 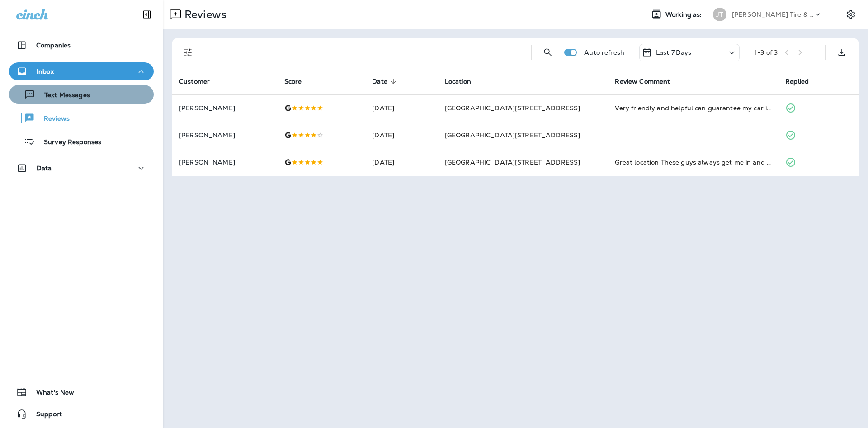 I want to click on button: Companies, so click(x=81, y=45).